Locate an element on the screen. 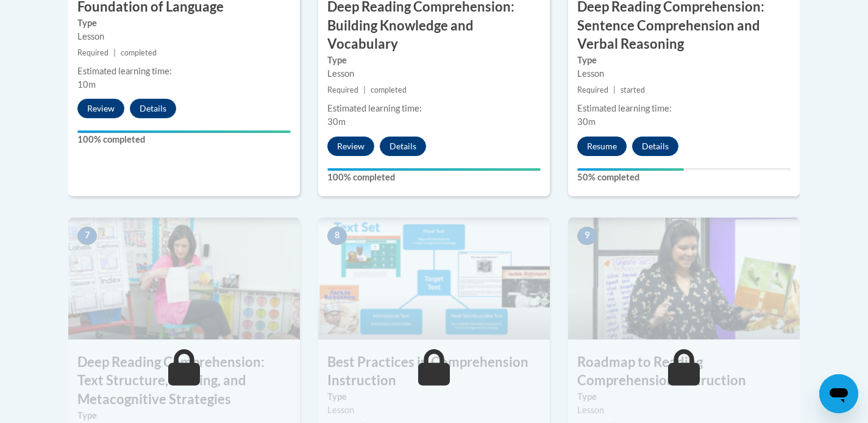 The height and width of the screenshot is (423, 868). button: Resume is located at coordinates (602, 146).